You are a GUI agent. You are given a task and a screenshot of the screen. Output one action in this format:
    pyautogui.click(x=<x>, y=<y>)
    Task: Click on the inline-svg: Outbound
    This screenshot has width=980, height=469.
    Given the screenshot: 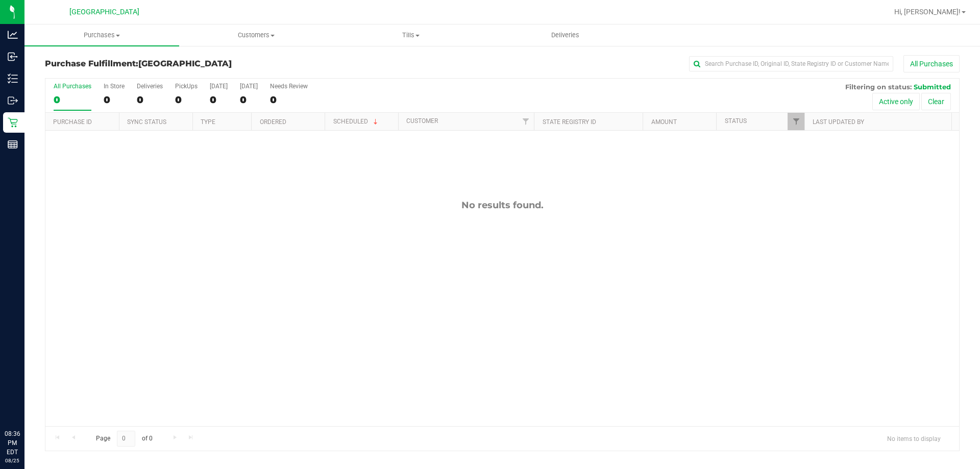 What is the action you would take?
    pyautogui.click(x=13, y=100)
    